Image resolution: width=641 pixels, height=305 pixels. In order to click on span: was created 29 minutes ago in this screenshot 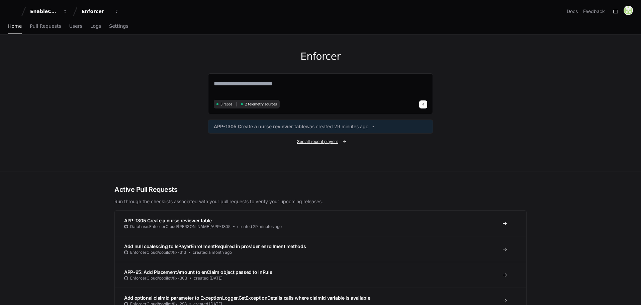, I will do `click(337, 127)`.